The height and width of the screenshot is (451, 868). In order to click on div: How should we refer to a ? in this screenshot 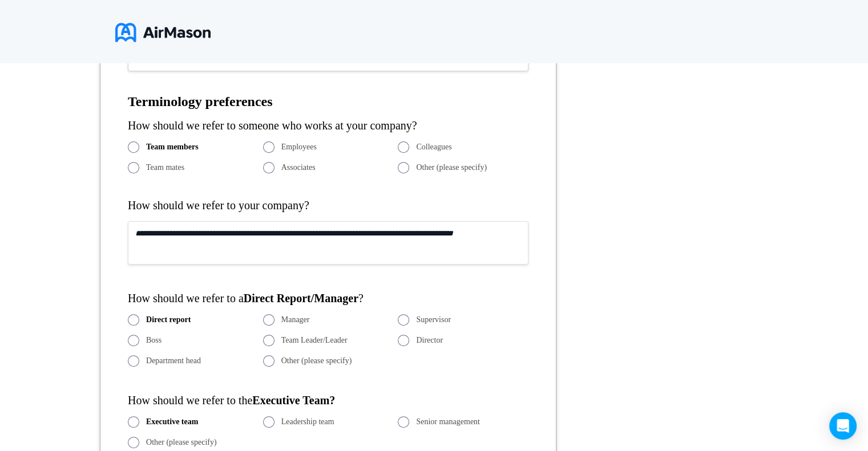, I will do `click(328, 298)`.